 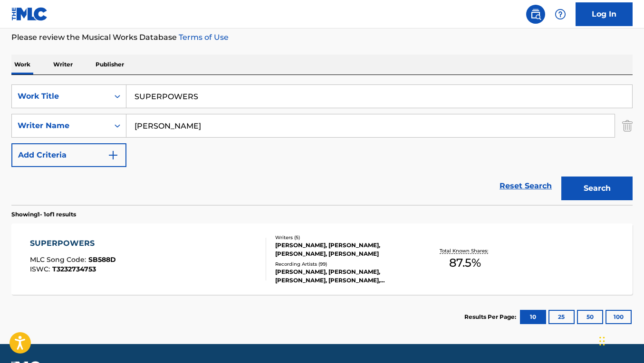 What do you see at coordinates (465, 251) in the screenshot?
I see `p: Total Known Shares:` at bounding box center [465, 251].